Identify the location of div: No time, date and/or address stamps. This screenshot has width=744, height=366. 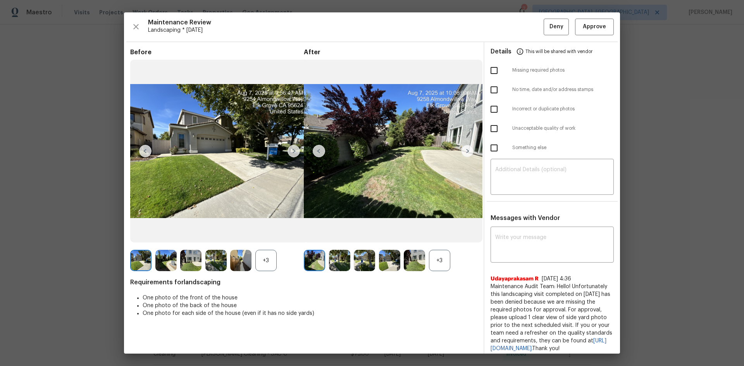
(552, 90).